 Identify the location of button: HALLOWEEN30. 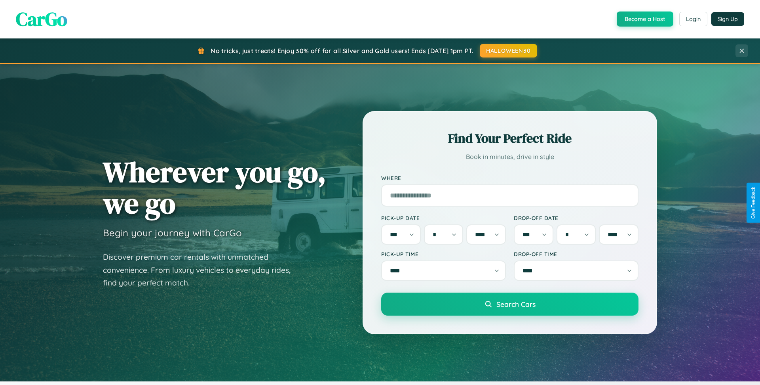
(509, 51).